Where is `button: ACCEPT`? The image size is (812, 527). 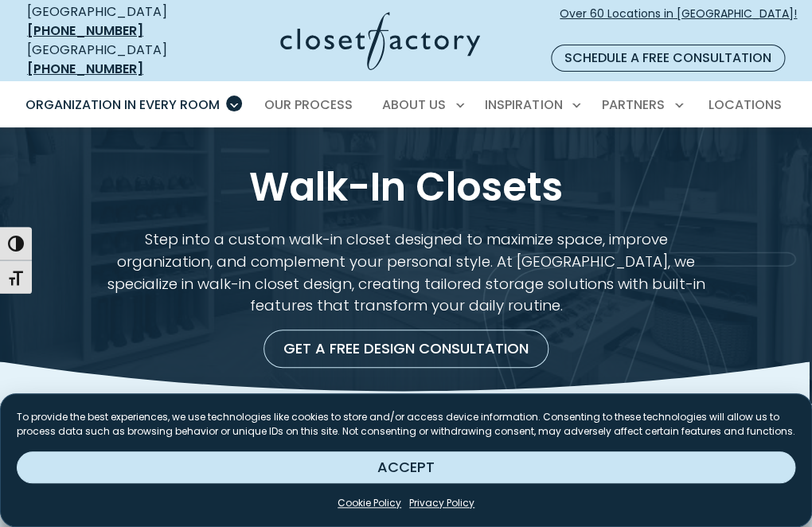
button: ACCEPT is located at coordinates (406, 467).